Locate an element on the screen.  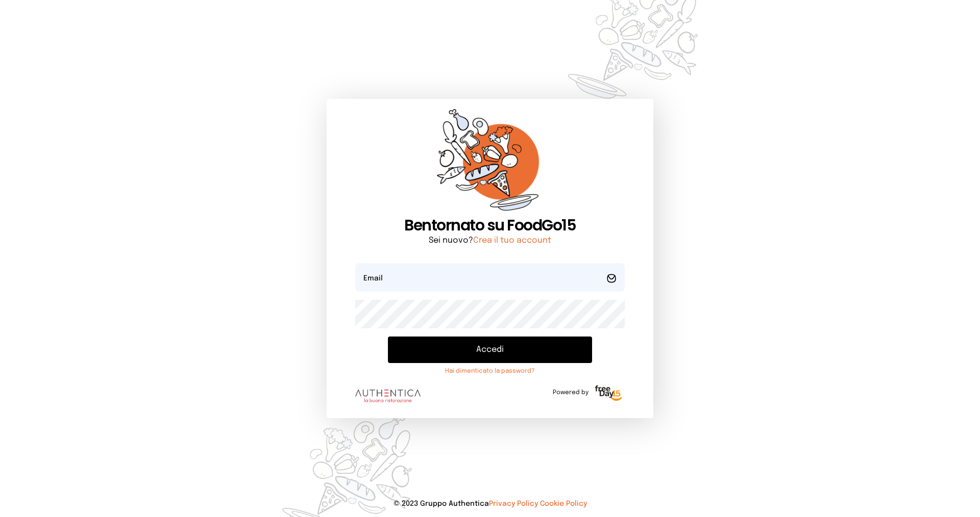
p: © 2023 Gruppo Authentica is located at coordinates (490, 504).